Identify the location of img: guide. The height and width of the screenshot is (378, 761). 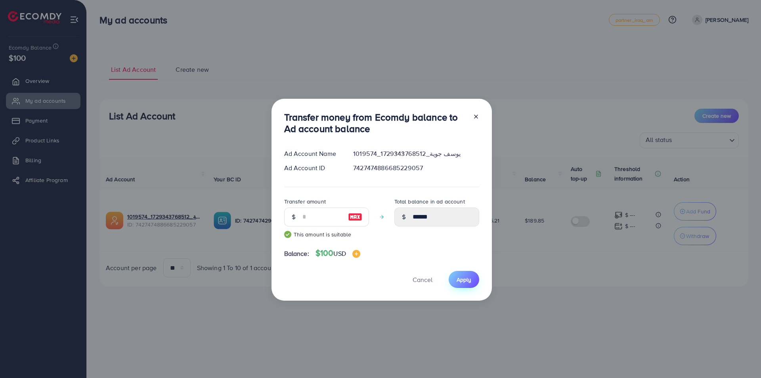
(288, 234).